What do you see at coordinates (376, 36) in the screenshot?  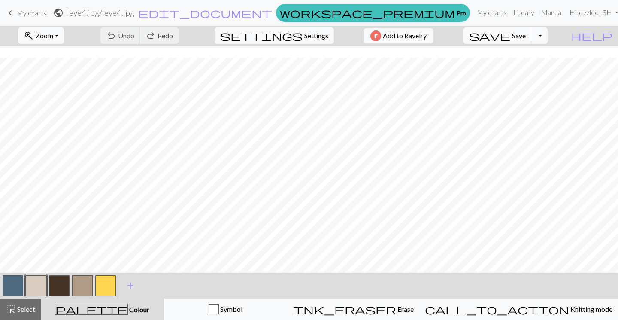 I see `img: Ravelry` at bounding box center [376, 36].